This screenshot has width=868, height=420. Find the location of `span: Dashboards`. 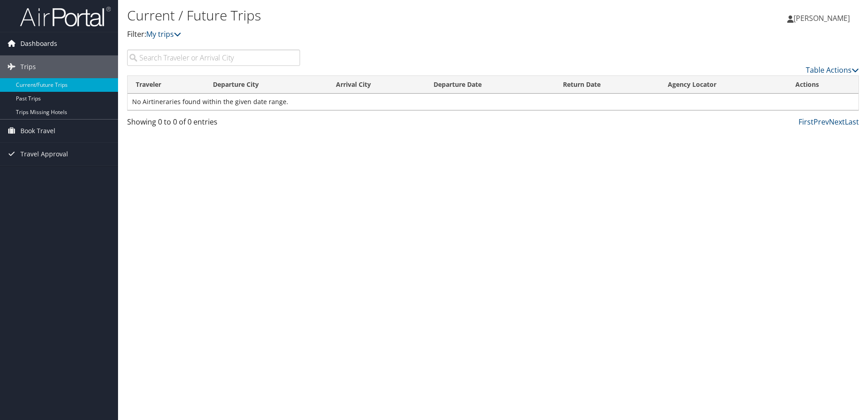

span: Dashboards is located at coordinates (39, 44).